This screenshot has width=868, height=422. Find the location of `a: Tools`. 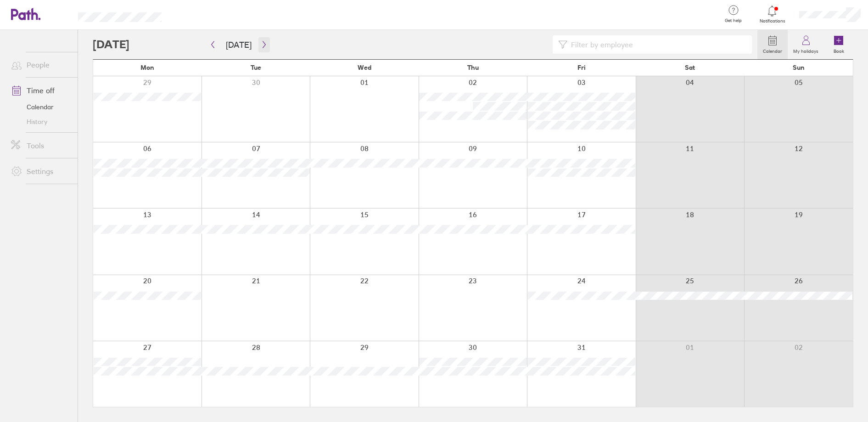

a: Tools is located at coordinates (40, 146).